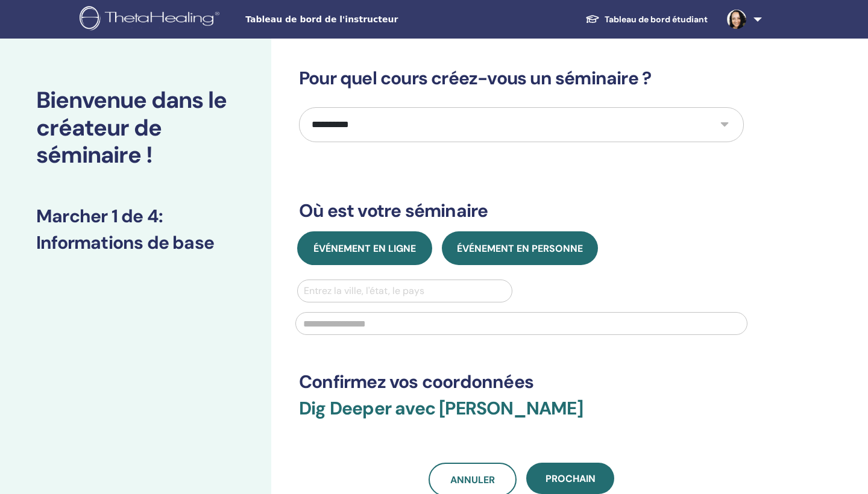  What do you see at coordinates (570, 479) in the screenshot?
I see `span: Prochain` at bounding box center [570, 479].